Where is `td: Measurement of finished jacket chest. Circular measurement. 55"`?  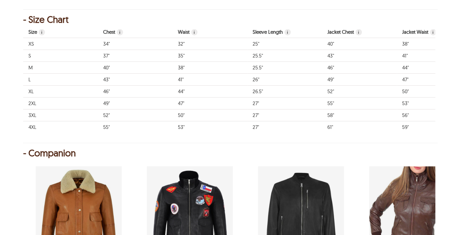 td: Measurement of finished jacket chest. Circular measurement. 55" is located at coordinates (360, 104).